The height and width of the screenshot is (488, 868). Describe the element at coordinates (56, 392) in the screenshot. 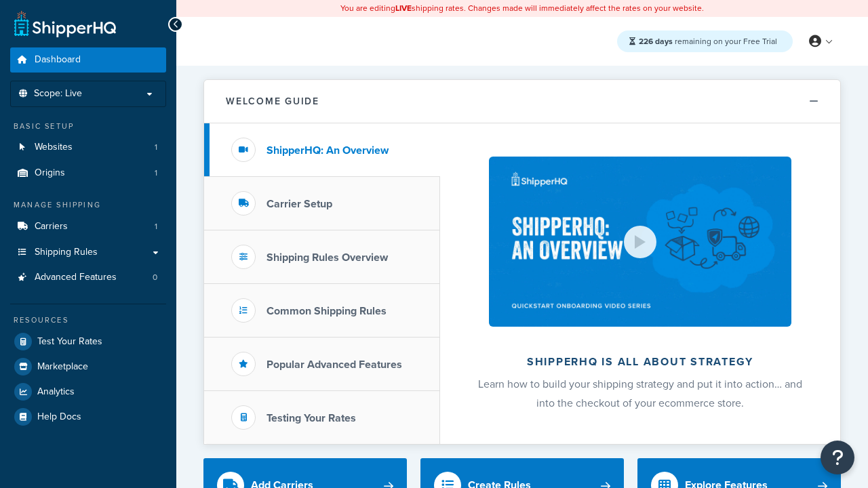

I see `span: Analytics` at that location.